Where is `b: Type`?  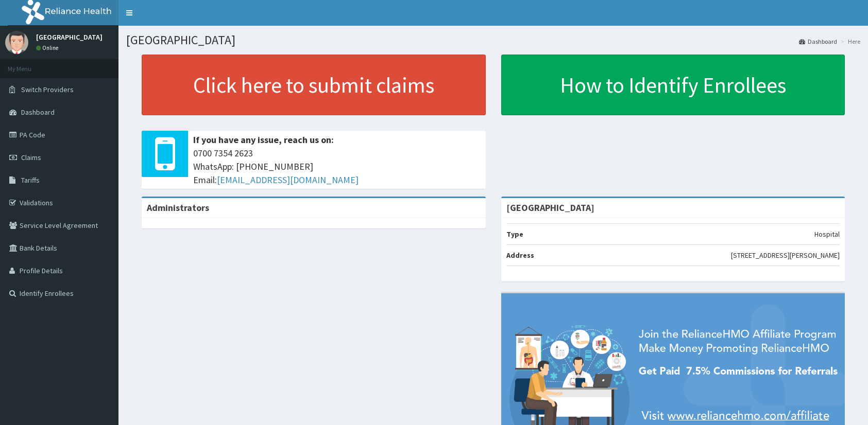
b: Type is located at coordinates (514, 234).